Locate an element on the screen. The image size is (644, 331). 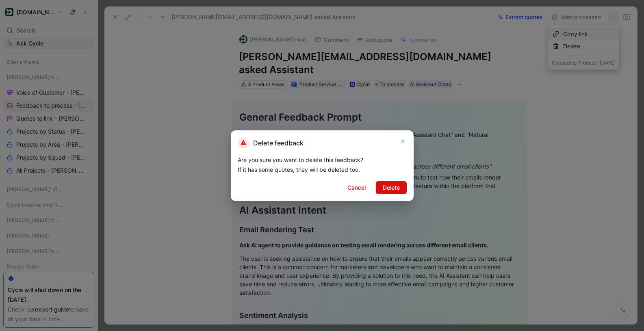
button: Cancel is located at coordinates (357, 188).